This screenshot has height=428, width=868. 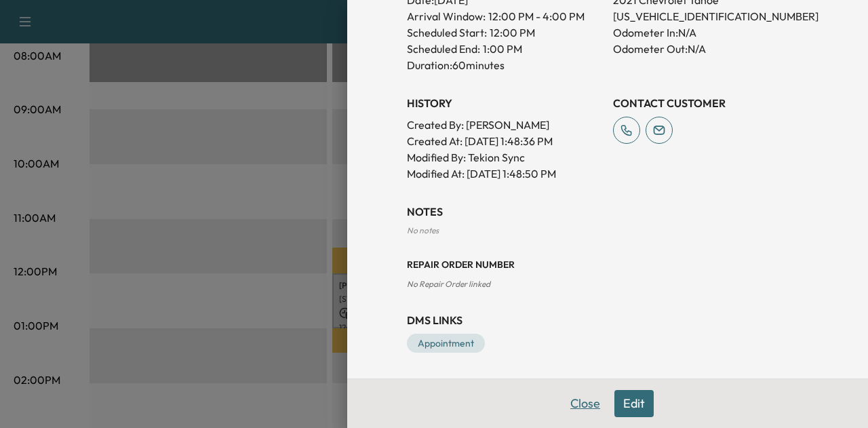 What do you see at coordinates (711, 33) in the screenshot?
I see `p: Odometer In: N/A` at bounding box center [711, 33].